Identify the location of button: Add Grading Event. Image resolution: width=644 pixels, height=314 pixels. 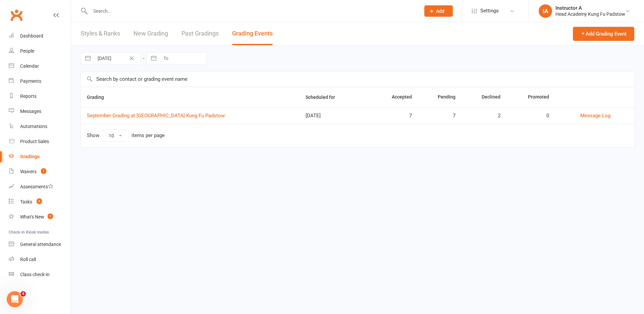
(603, 34).